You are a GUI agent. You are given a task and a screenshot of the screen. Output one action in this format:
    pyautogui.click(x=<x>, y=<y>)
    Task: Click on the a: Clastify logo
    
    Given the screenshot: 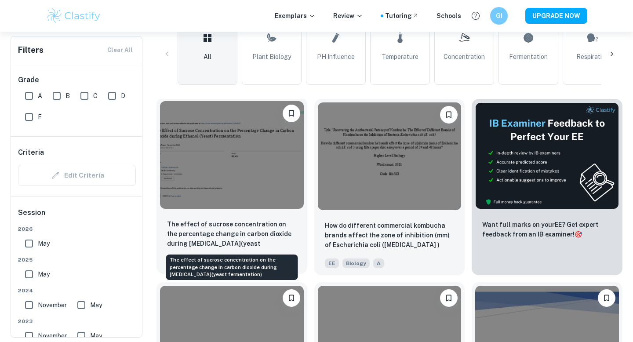 What is the action you would take?
    pyautogui.click(x=73, y=16)
    